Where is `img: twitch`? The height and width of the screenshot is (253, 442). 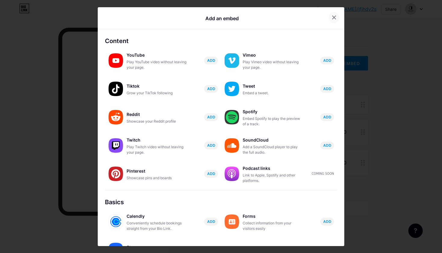
img: twitch is located at coordinates (116, 145).